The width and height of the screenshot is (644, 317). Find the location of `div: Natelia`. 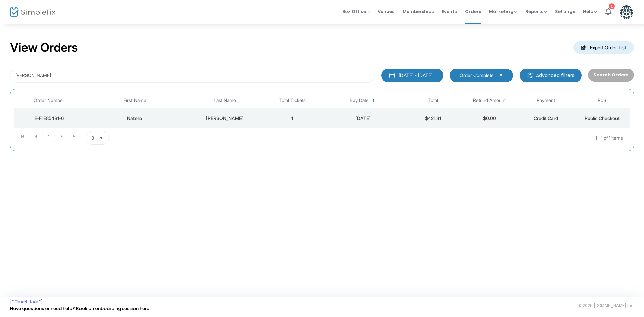

div: Natelia is located at coordinates (135, 118).